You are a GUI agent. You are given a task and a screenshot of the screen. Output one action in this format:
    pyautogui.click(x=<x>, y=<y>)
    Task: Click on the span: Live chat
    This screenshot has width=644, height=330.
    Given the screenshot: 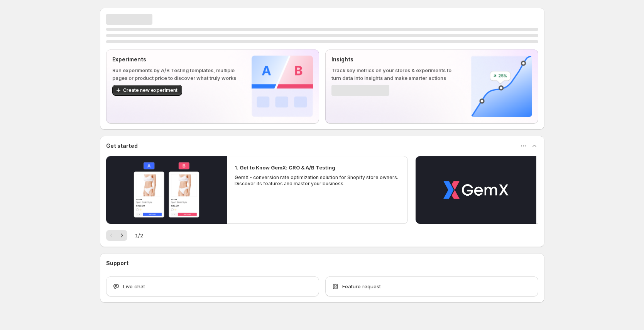 What is the action you would take?
    pyautogui.click(x=134, y=286)
    